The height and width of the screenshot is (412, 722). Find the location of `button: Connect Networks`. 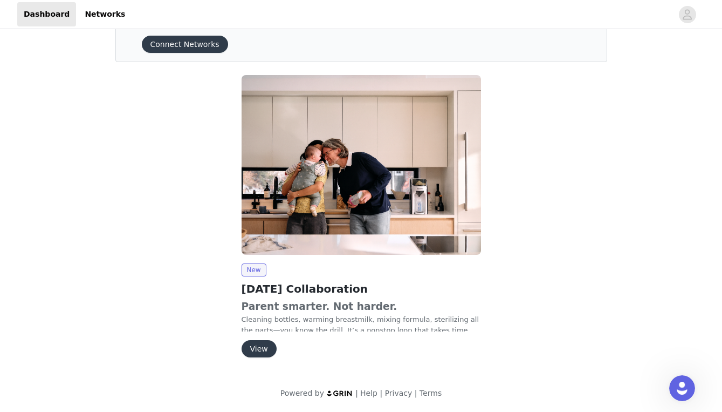

button: Connect Networks is located at coordinates (185, 44).